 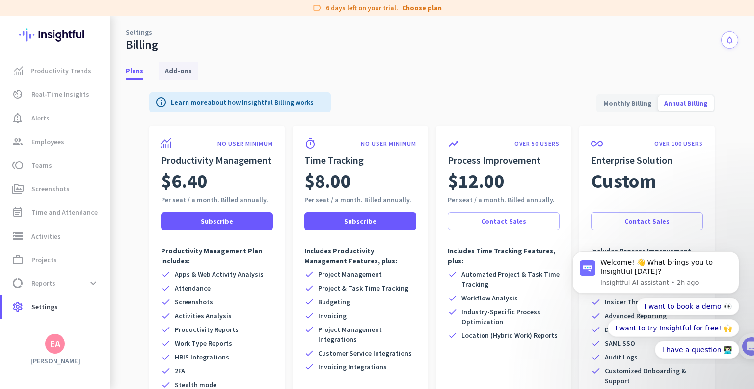 What do you see at coordinates (537, 143) in the screenshot?
I see `p: OVER 50 USERS` at bounding box center [537, 143].